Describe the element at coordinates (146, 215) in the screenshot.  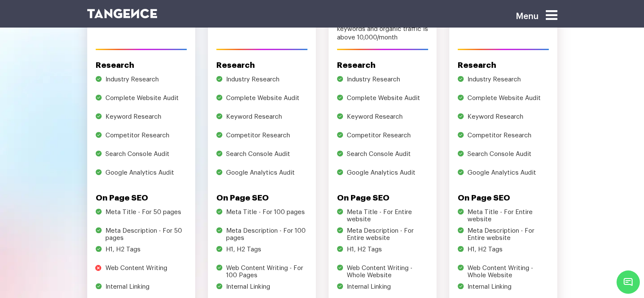
I see `li: Meta Title - For 50 pages` at that location.